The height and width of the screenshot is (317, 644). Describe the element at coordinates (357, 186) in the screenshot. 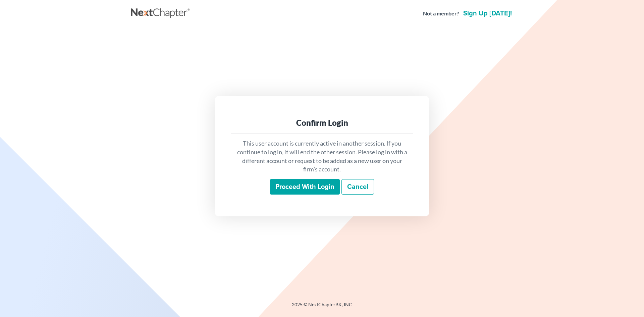

I see `a: Cancel` at that location.